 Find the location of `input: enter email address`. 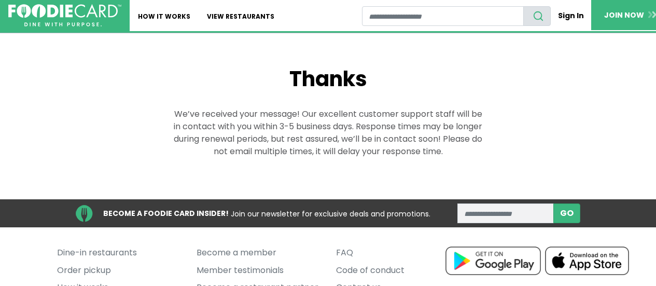

input: enter email address is located at coordinates (506, 213).